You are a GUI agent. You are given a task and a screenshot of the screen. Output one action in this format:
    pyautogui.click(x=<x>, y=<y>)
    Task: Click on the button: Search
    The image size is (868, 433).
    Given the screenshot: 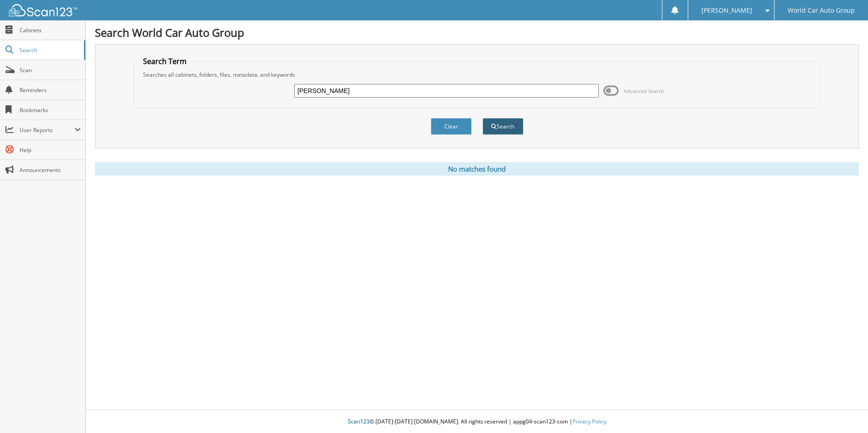 What is the action you would take?
    pyautogui.click(x=503, y=127)
    